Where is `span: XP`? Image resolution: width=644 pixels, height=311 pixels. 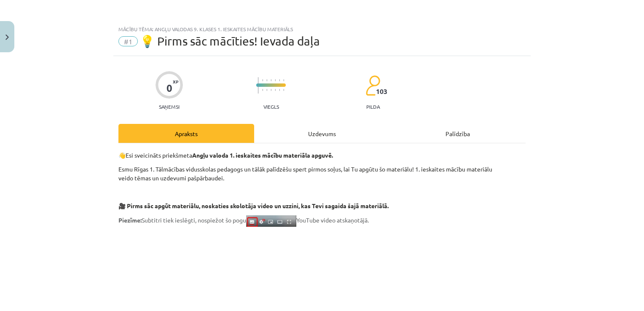 span: XP is located at coordinates (175, 81).